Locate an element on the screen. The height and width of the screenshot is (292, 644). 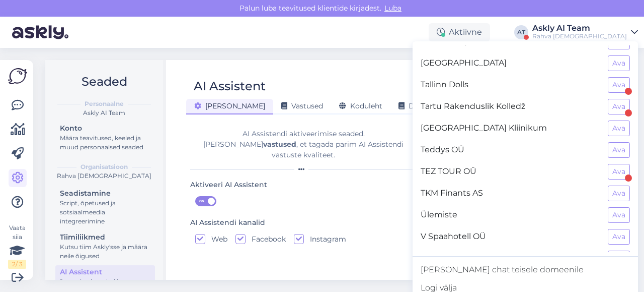
b: vastused is located at coordinates (280, 144).